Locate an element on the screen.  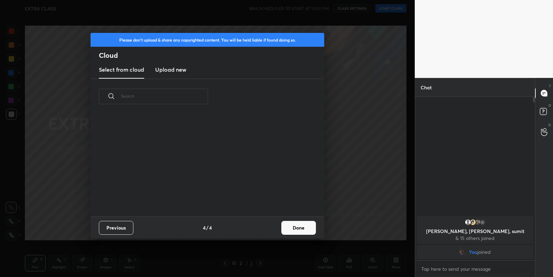
button: Done is located at coordinates (299, 228).